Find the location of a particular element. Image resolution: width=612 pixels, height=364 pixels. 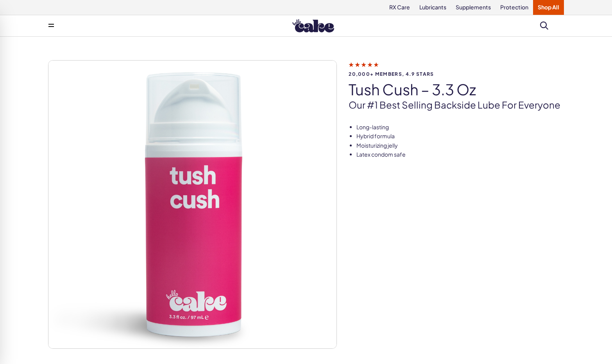

li: Hybrid formula is located at coordinates (460, 136).